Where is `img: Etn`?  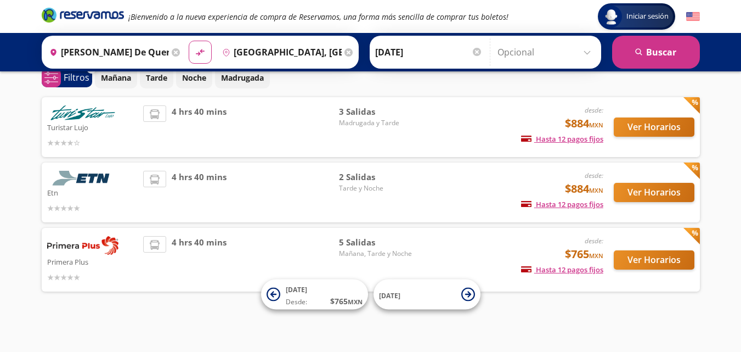
img: Etn is located at coordinates (83, 178).